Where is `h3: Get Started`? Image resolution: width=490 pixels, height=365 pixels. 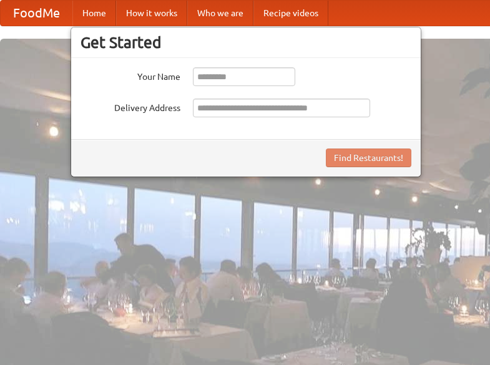 h3: Get Started is located at coordinates (246, 42).